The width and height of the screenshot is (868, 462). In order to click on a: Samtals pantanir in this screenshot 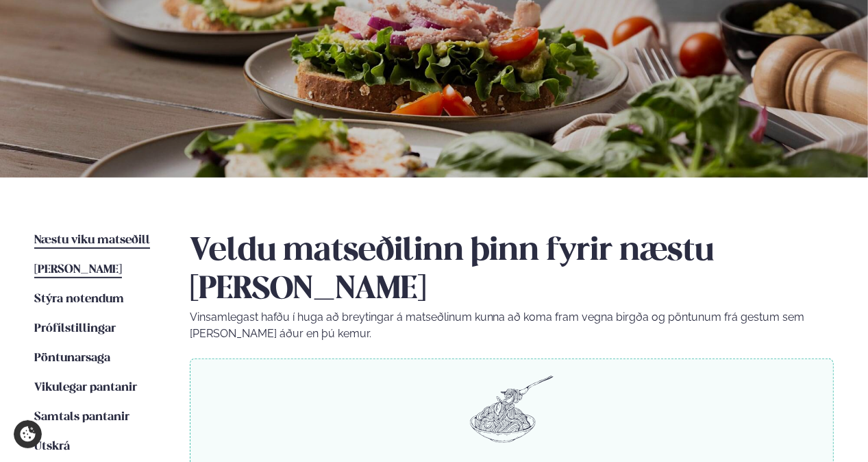, I will do `click(82, 417)`.